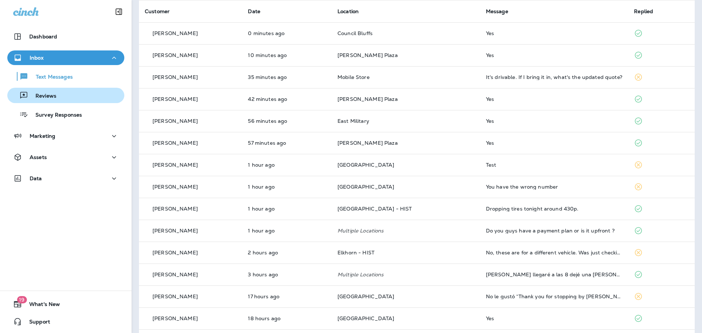 The height and width of the screenshot is (333, 702). What do you see at coordinates (66, 157) in the screenshot?
I see `button: Assets` at bounding box center [66, 157].